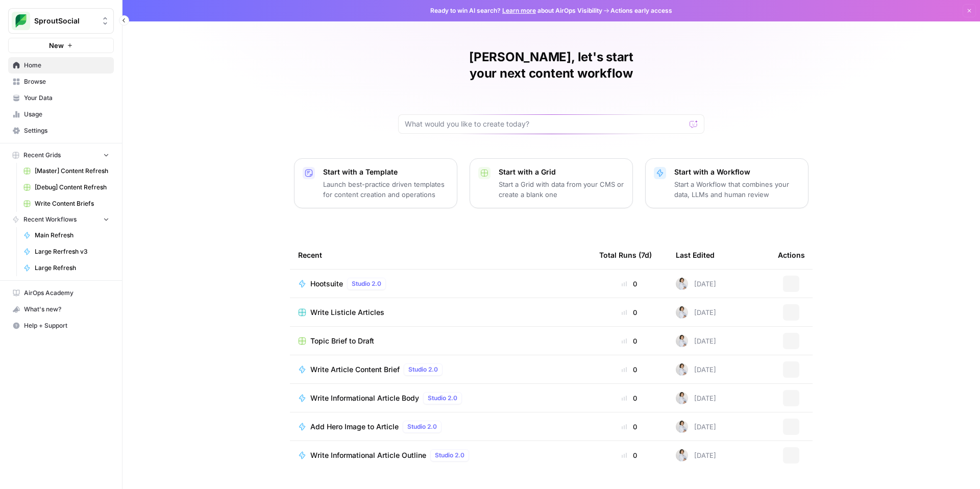 The width and height of the screenshot is (980, 489). I want to click on button: Recent Grids, so click(61, 155).